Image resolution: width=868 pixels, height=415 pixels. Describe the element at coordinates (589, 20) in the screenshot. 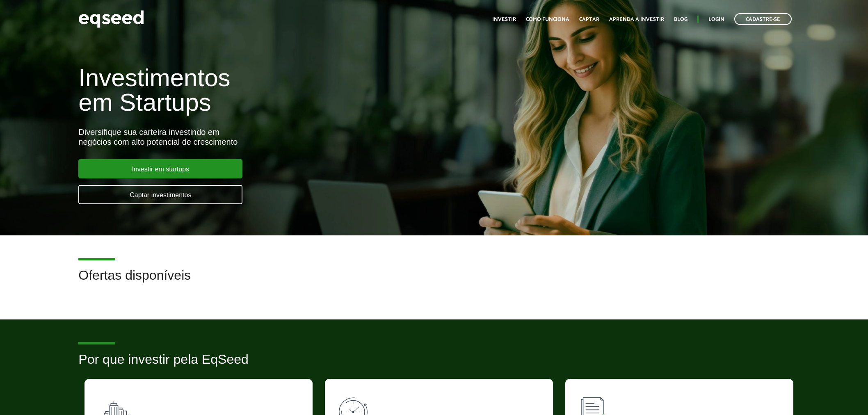

I see `a: Captar` at that location.